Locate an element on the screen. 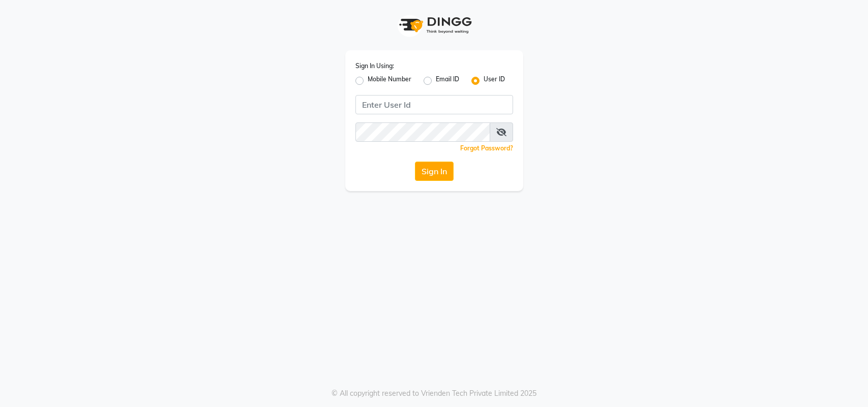 Image resolution: width=868 pixels, height=407 pixels. label: Email ID is located at coordinates (448, 80).